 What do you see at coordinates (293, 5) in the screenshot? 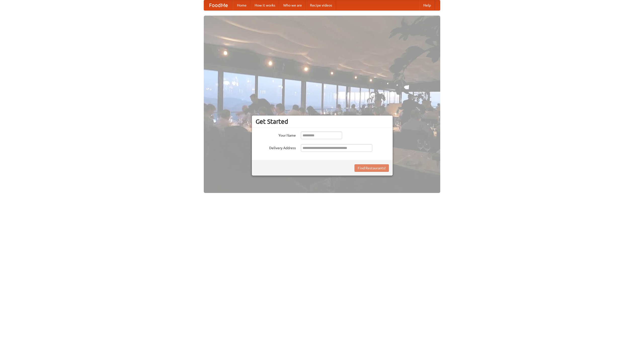
I see `a: Who we are` at bounding box center [293, 5].